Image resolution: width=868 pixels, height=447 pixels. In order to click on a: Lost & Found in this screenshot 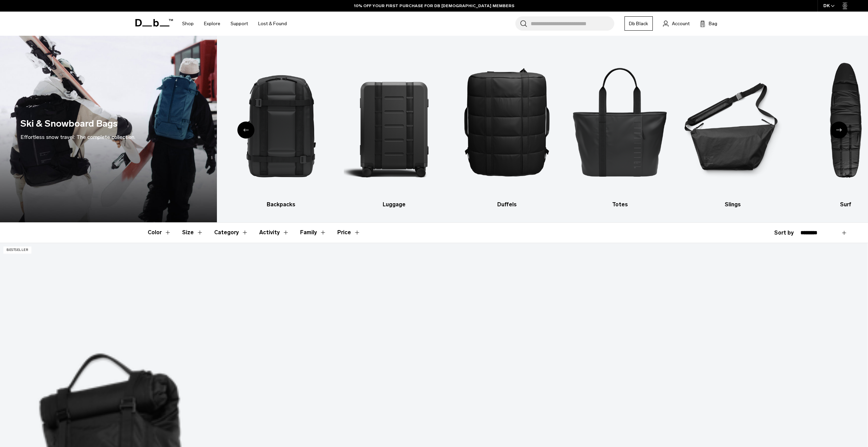, I will do `click(272, 23)`.